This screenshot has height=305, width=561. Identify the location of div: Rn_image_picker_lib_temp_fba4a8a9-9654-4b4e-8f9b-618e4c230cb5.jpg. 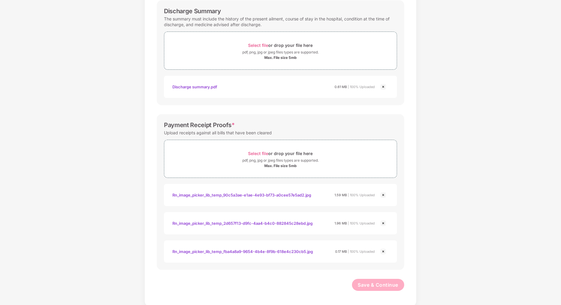
(242, 251).